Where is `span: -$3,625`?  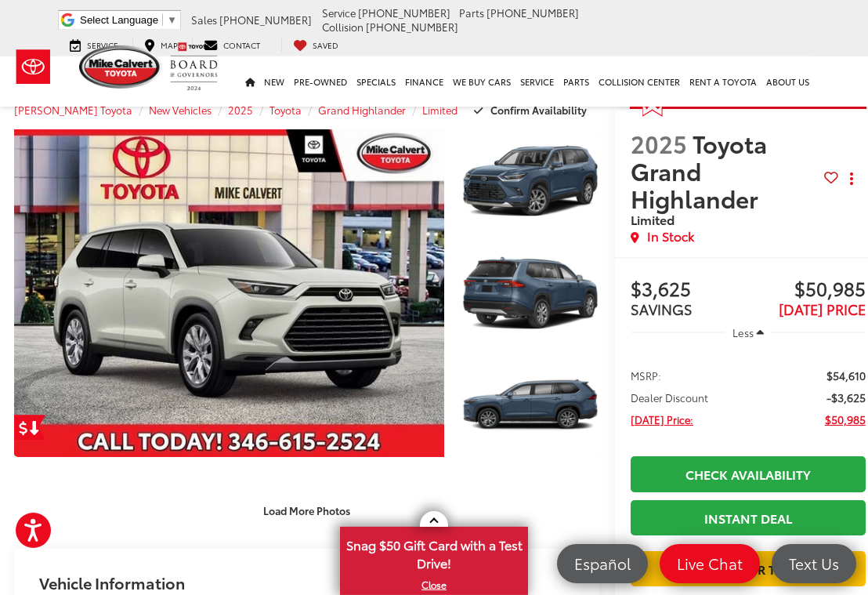 span: -$3,625 is located at coordinates (847, 397).